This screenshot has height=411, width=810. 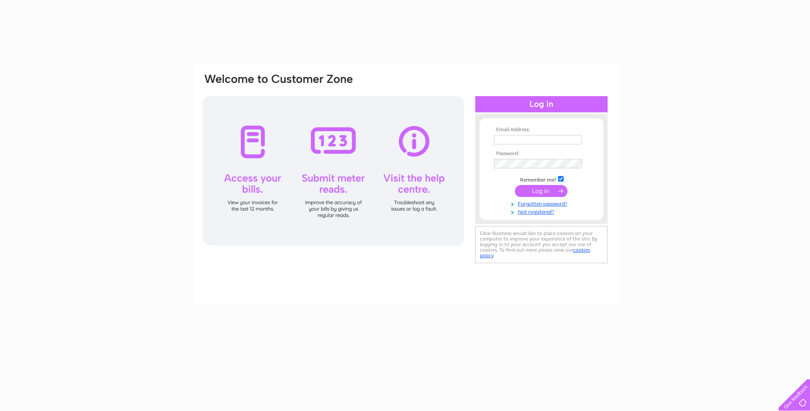 What do you see at coordinates (541, 154) in the screenshot?
I see `th: Password:` at bounding box center [541, 154].